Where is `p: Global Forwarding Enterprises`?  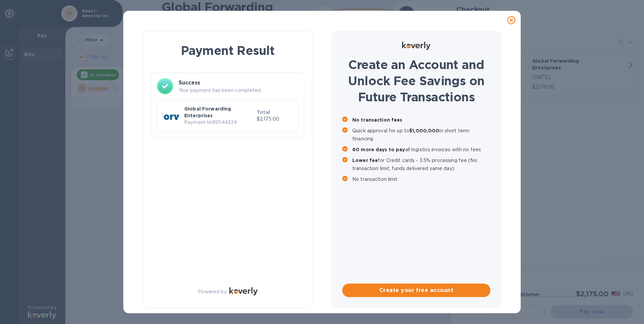 p: Global Forwarding Enterprises is located at coordinates (219, 112).